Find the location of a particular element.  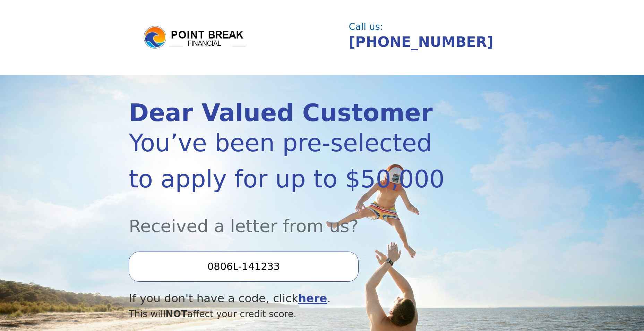

div: If you don't have a code, click . is located at coordinates (293, 298).